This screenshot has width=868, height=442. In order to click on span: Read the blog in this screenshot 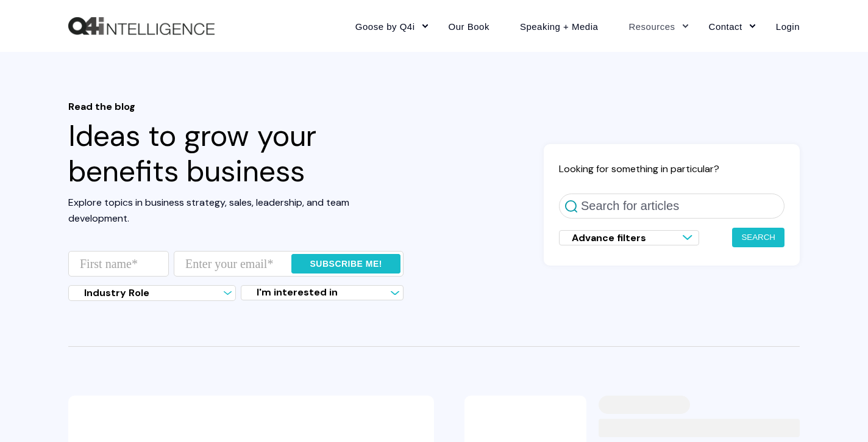, I will do `click(236, 106)`.